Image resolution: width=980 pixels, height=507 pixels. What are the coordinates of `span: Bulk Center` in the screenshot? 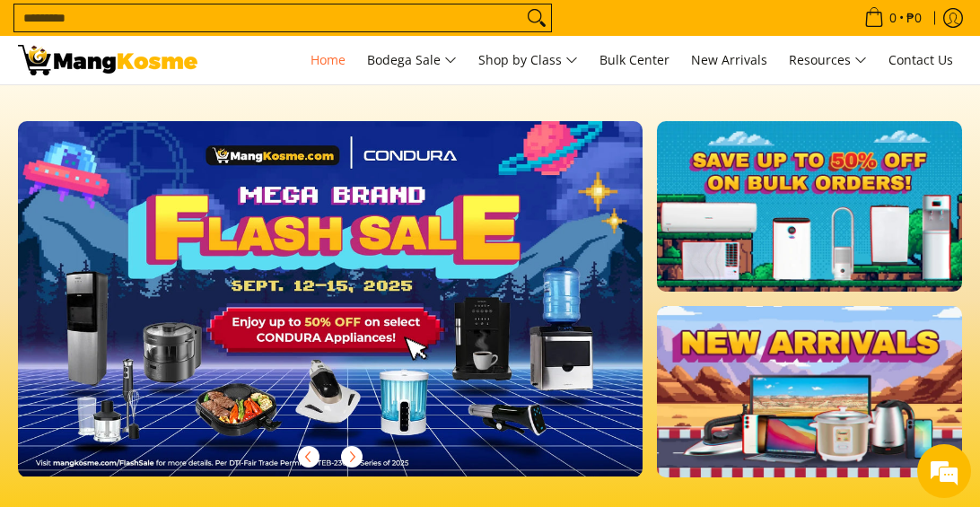 It's located at (634, 59).